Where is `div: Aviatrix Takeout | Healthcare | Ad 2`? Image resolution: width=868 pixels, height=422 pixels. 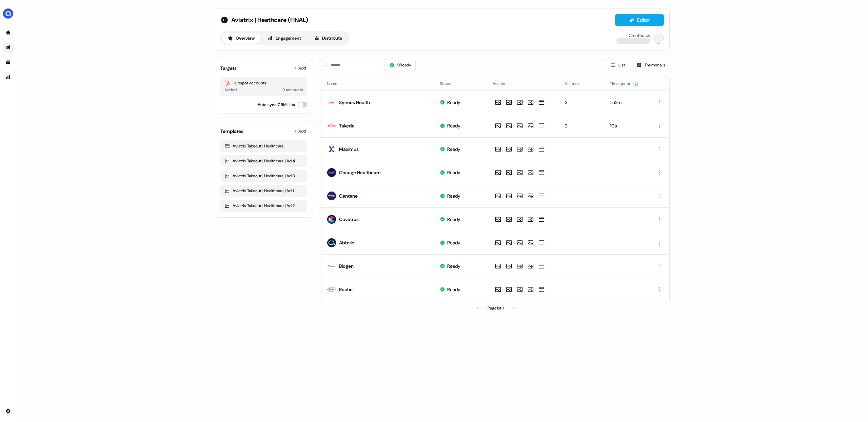
div: Aviatrix Takeout | Healthcare | Ad 2 is located at coordinates (264, 206).